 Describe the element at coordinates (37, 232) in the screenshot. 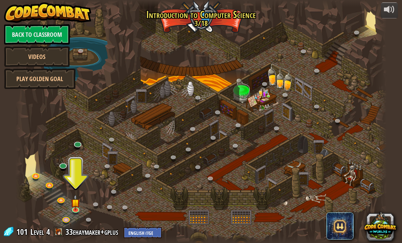

I see `span: Level` at that location.